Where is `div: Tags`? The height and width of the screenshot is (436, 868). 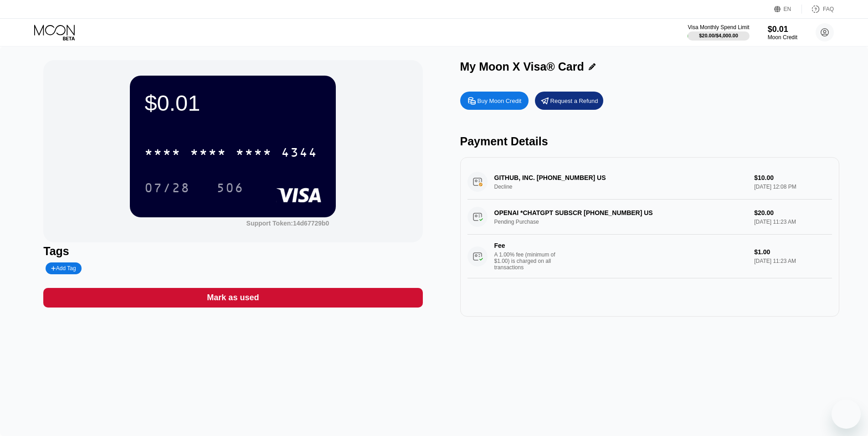 div: Tags is located at coordinates (233, 251).